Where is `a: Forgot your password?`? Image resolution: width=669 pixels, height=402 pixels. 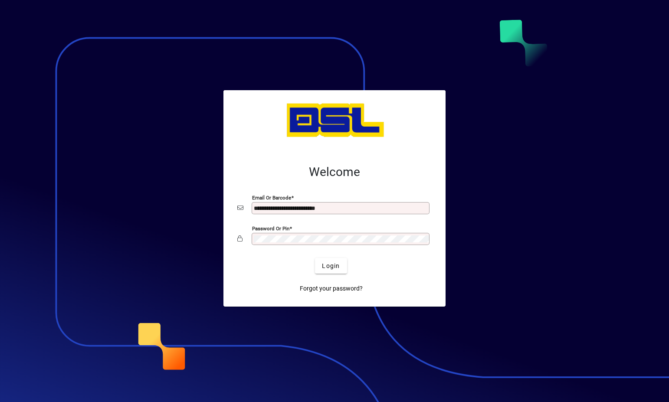
a: Forgot your password? is located at coordinates (331, 288).